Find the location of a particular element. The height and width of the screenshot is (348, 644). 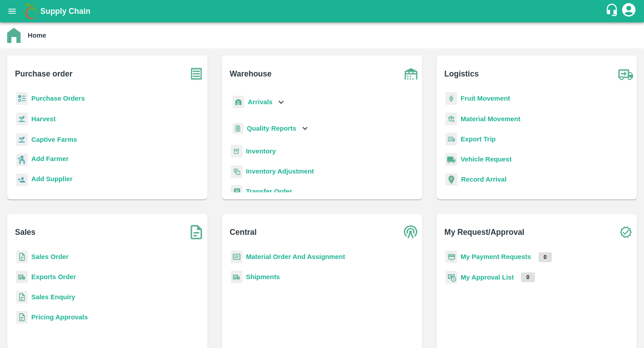

a: Fruit Movement is located at coordinates (486, 98).